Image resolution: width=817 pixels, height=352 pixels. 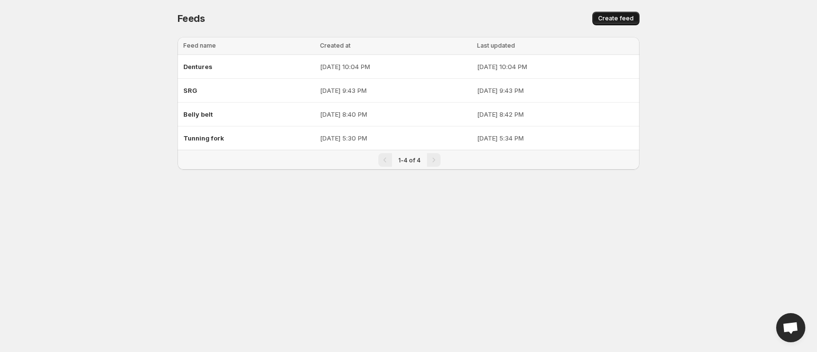 What do you see at coordinates (496, 45) in the screenshot?
I see `span: Last updated` at bounding box center [496, 45].